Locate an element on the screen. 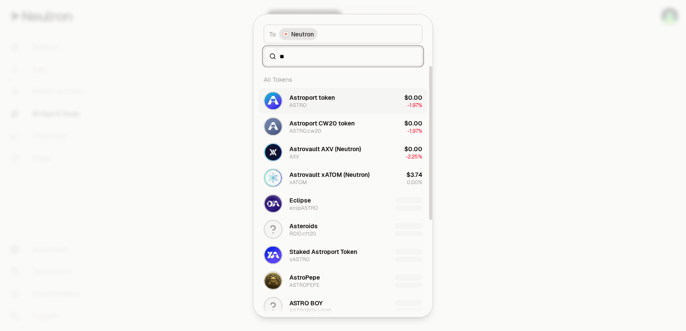  span: -2.25% is located at coordinates (414, 157).